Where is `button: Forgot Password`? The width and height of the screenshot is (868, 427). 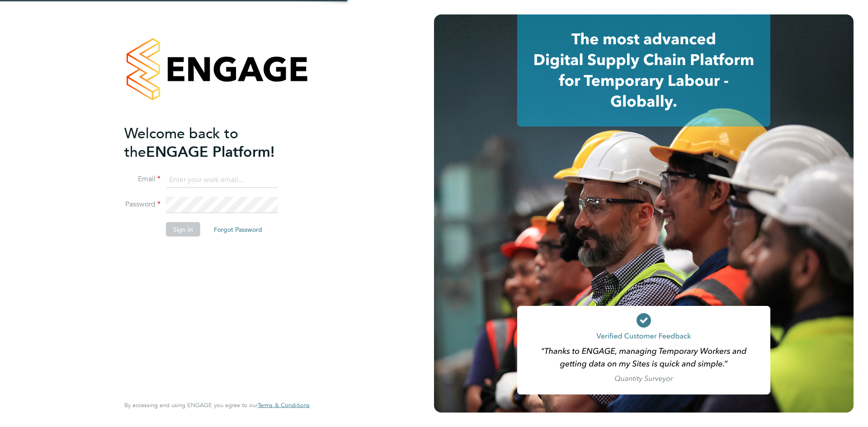 button: Forgot Password is located at coordinates (238, 229).